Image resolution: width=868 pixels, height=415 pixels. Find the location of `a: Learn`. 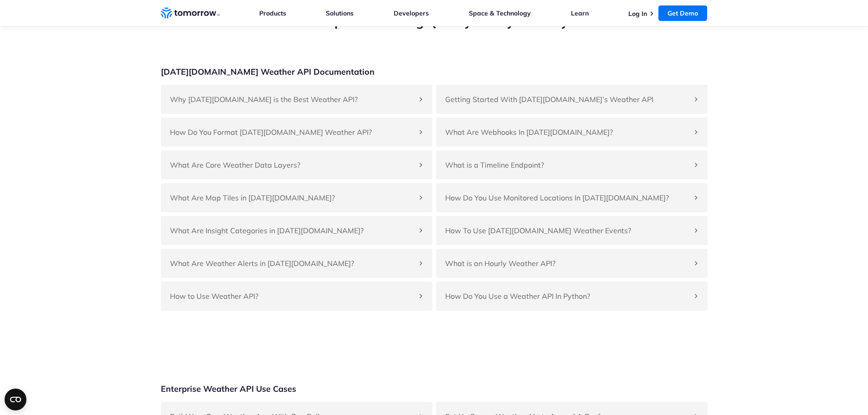

a: Learn is located at coordinates (579, 13).